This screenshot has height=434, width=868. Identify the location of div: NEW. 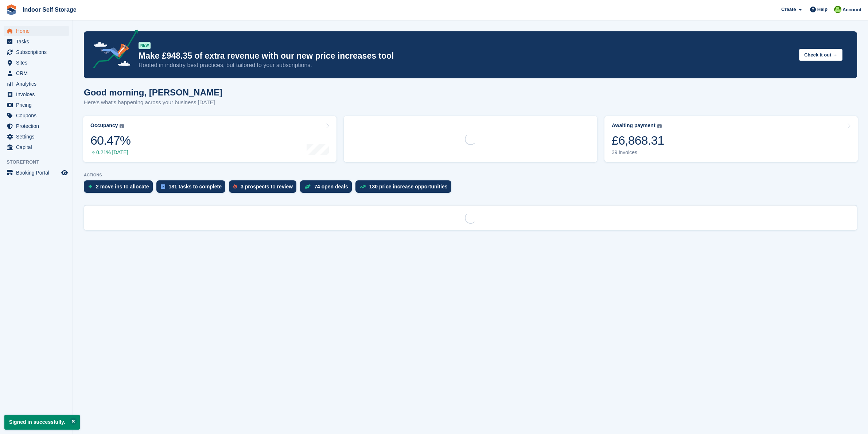
(144, 46).